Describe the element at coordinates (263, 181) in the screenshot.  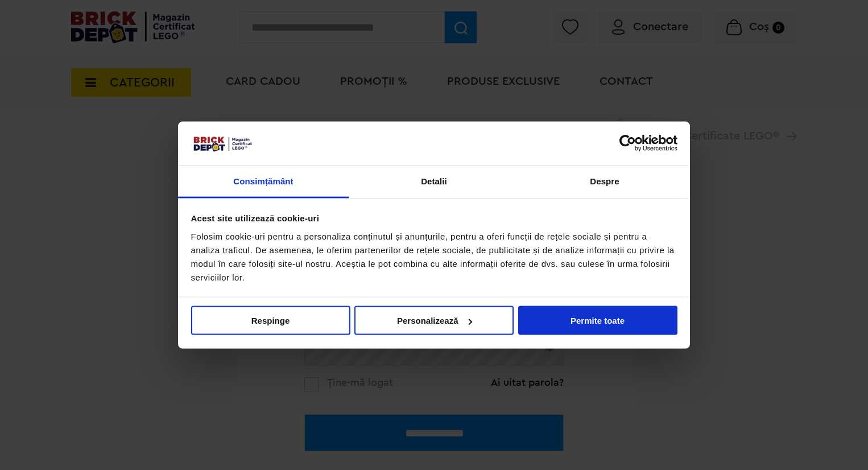
I see `a: Consimțământ` at that location.